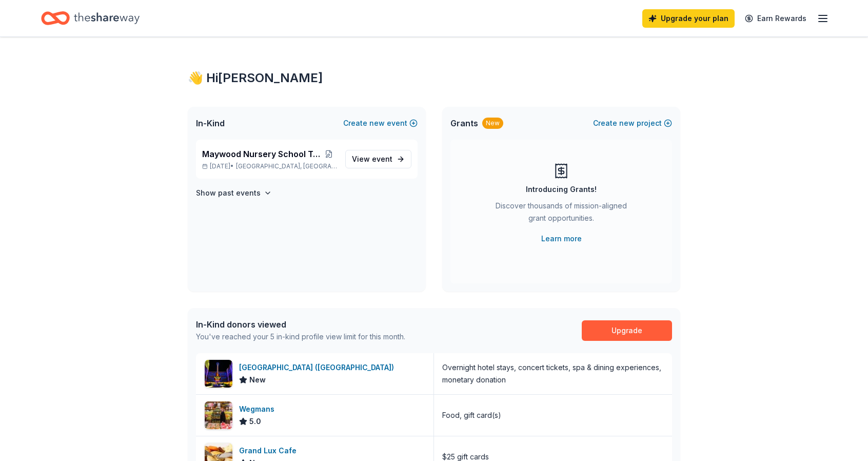 The width and height of the screenshot is (868, 461). What do you see at coordinates (382, 159) in the screenshot?
I see `span: event` at bounding box center [382, 159].